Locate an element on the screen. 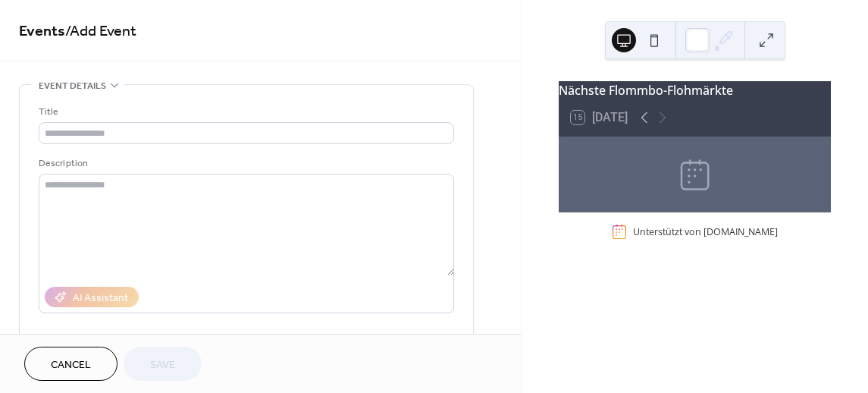  span: / Add Event is located at coordinates (101, 31).